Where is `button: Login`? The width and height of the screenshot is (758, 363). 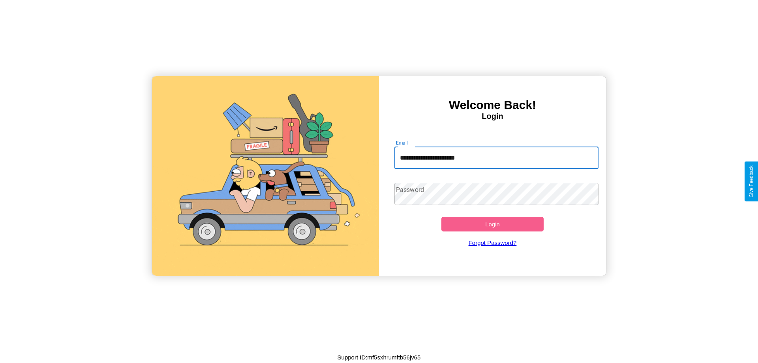 button: Login is located at coordinates (493, 224).